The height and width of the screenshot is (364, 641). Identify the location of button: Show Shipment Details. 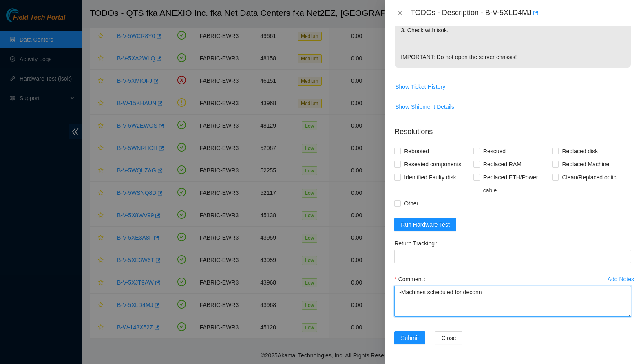
(425, 107).